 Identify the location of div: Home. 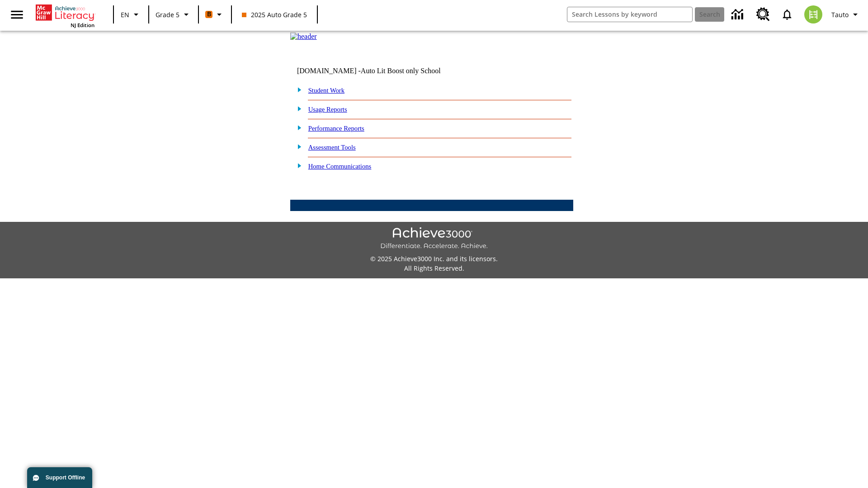
(65, 15).